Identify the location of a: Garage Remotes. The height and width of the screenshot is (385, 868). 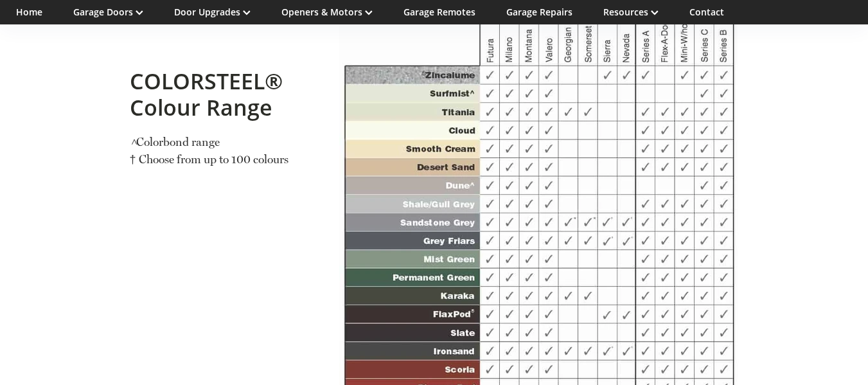
(440, 12).